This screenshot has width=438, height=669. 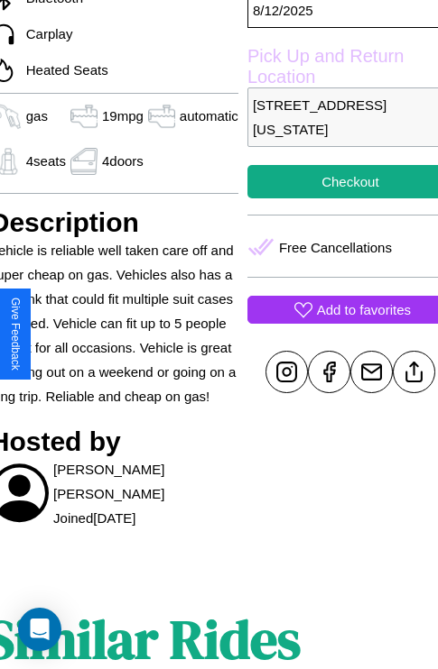 What do you see at coordinates (123, 161) in the screenshot?
I see `p: 4 doors` at bounding box center [123, 161].